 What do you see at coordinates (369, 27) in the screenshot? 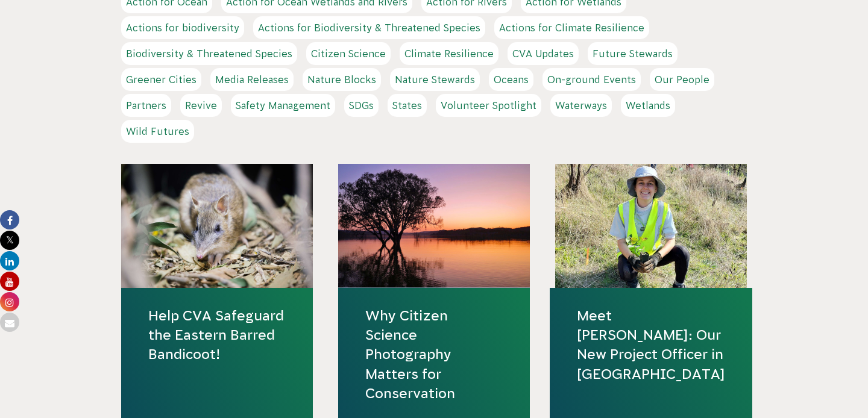
I see `a: Actions for Biodiversity & Threatened Species` at bounding box center [369, 27].